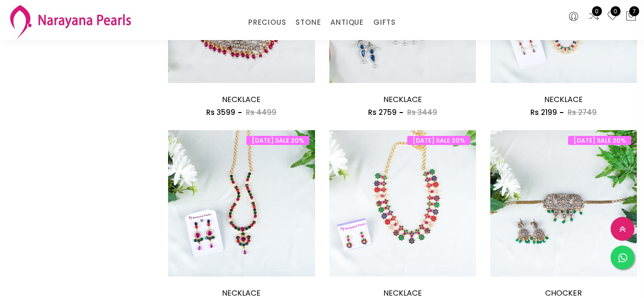 The image size is (644, 298). I want to click on span: Rs 3599, so click(220, 112).